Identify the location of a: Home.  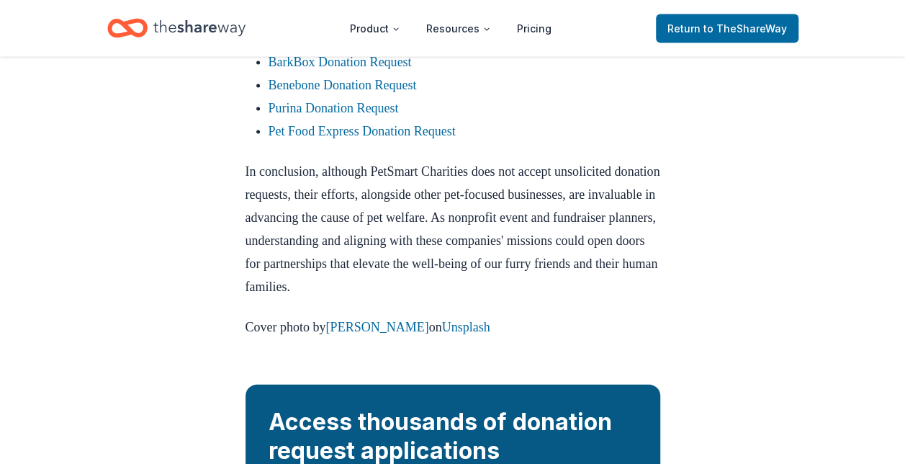
(176, 28).